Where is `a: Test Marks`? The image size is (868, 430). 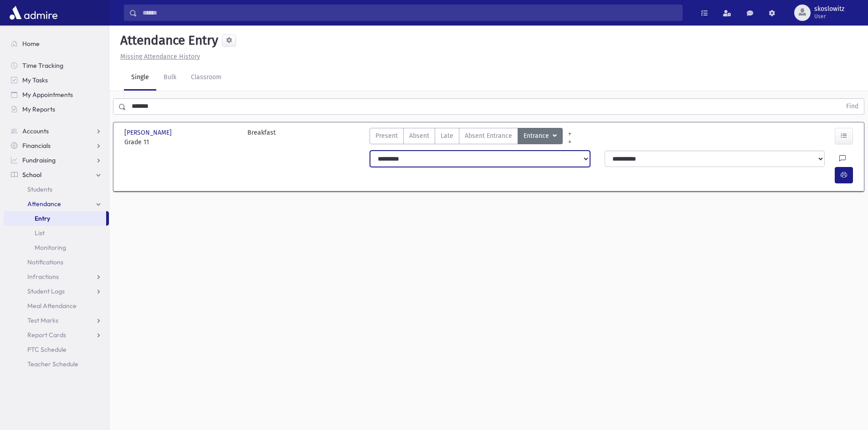
a: Test Marks is located at coordinates (56, 321).